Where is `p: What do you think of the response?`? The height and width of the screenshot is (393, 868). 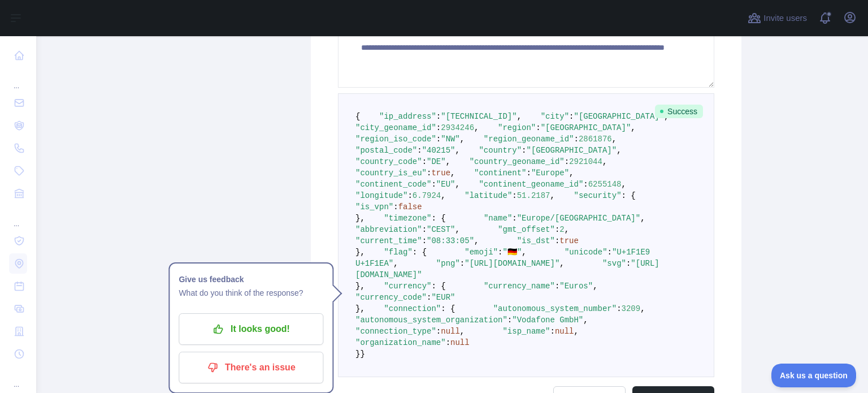 p: What do you think of the response? is located at coordinates (251, 293).